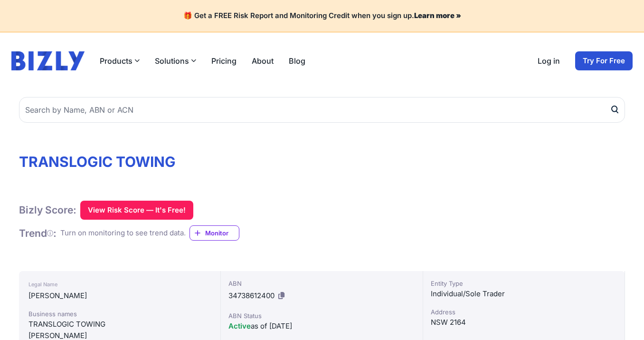 The image size is (644, 340). What do you see at coordinates (120, 313) in the screenshot?
I see `div: Business names` at bounding box center [120, 313].